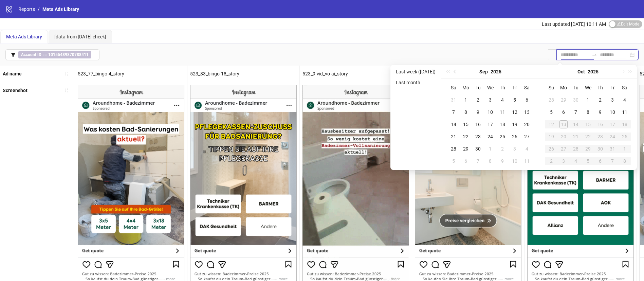 The image size is (644, 281). What do you see at coordinates (515, 124) in the screenshot?
I see `td: 2025-09-19` at bounding box center [515, 124].